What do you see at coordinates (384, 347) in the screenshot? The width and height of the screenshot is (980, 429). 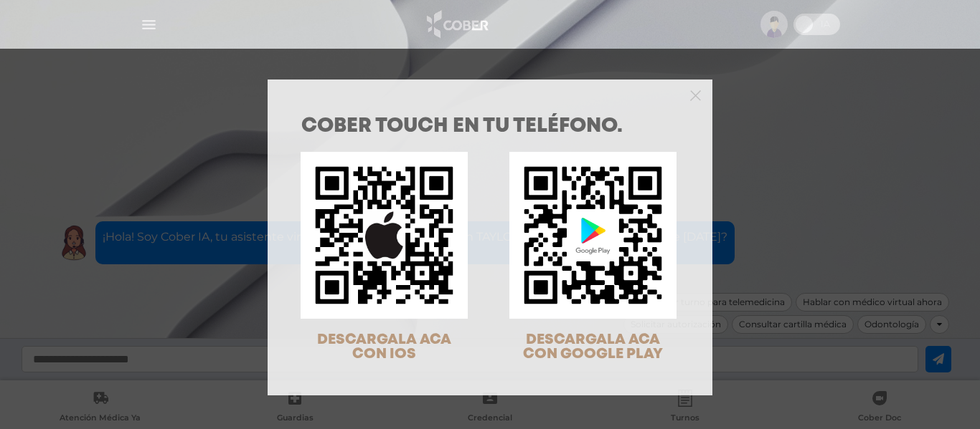 I see `span: DESCARGALA ACA CON IOS` at bounding box center [384, 347].